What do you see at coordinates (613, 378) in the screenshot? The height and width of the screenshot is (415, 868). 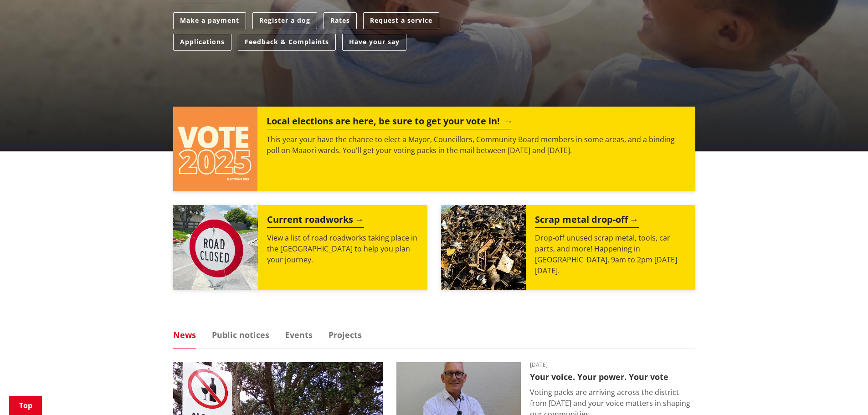 I see `h3: Your voice. Your power. Your vote` at bounding box center [613, 378].